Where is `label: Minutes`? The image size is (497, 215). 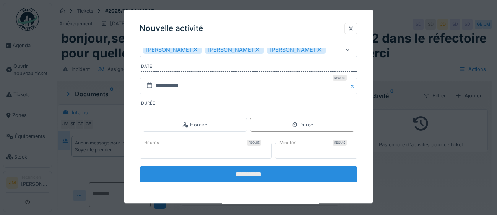
label: Minutes is located at coordinates (288, 143).